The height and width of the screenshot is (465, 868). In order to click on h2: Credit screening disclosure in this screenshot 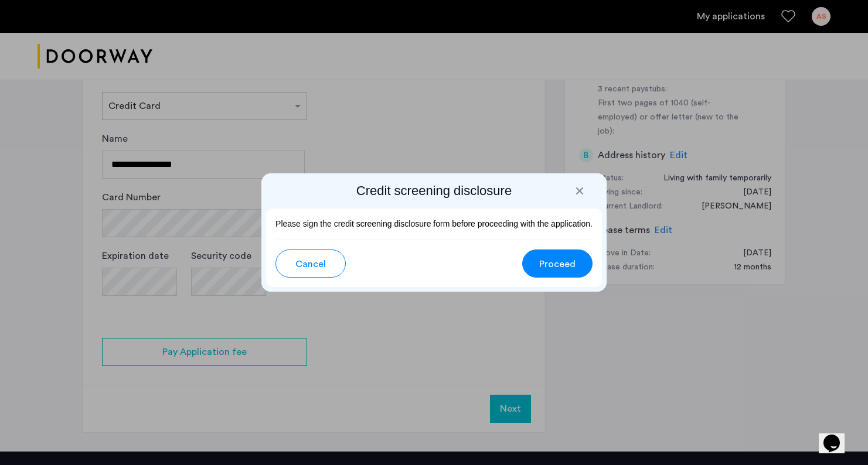, I will do `click(434, 191)`.